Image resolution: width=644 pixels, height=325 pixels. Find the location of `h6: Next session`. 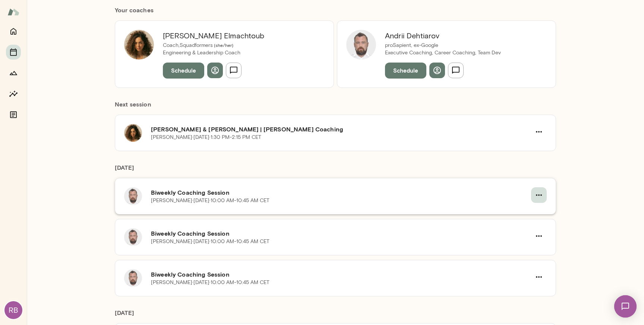

h6: Next session is located at coordinates (335, 107).